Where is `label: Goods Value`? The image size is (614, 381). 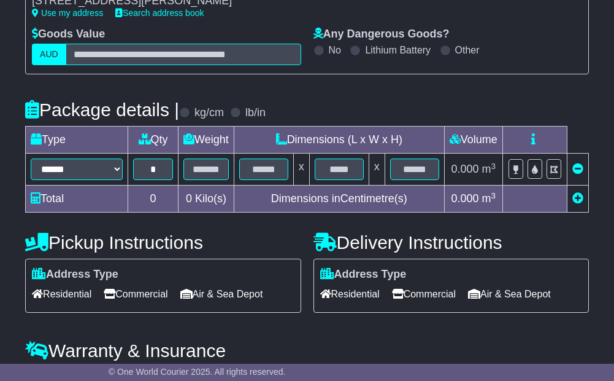
label: Goods Value is located at coordinates (68, 34).